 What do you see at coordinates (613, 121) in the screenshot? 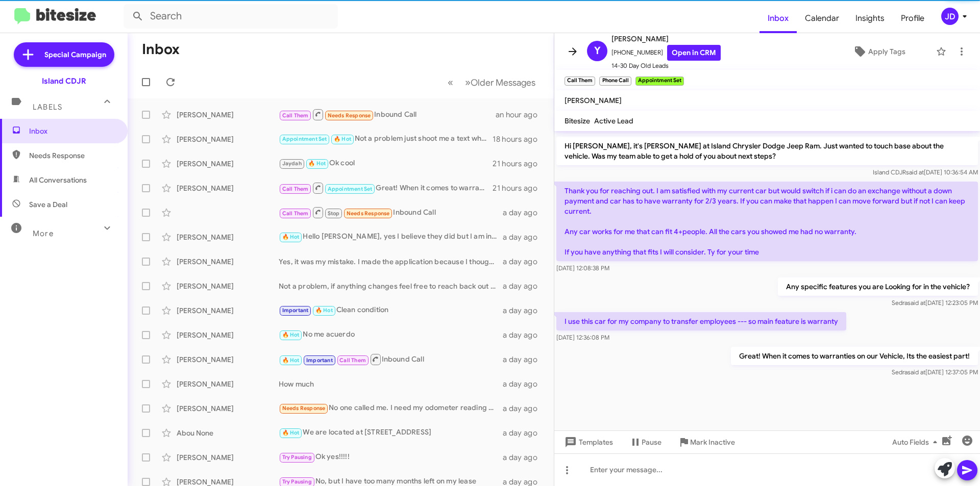
I see `span: Active Lead` at bounding box center [613, 121].